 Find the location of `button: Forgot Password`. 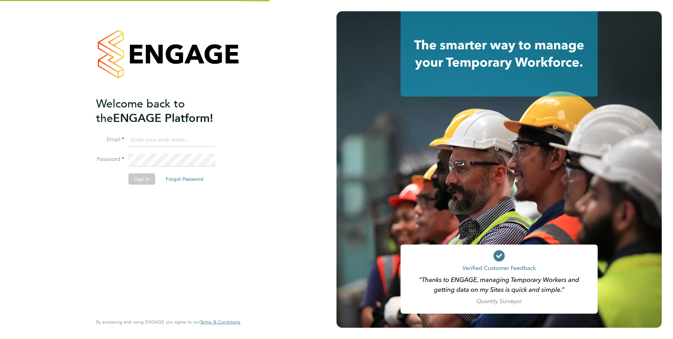

button: Forgot Password is located at coordinates (184, 179).